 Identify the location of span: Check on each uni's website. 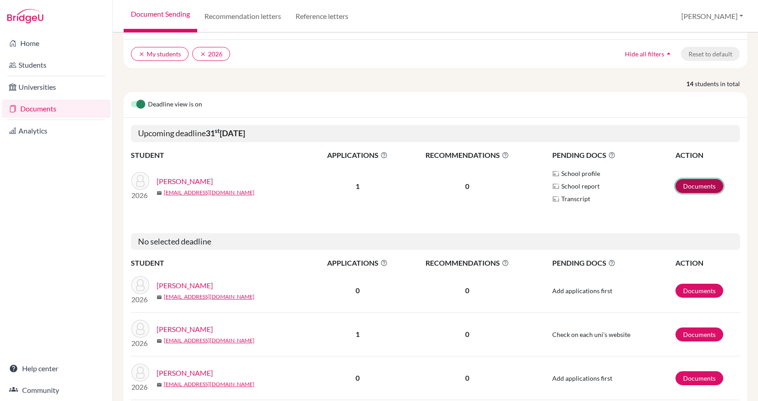
(591, 334).